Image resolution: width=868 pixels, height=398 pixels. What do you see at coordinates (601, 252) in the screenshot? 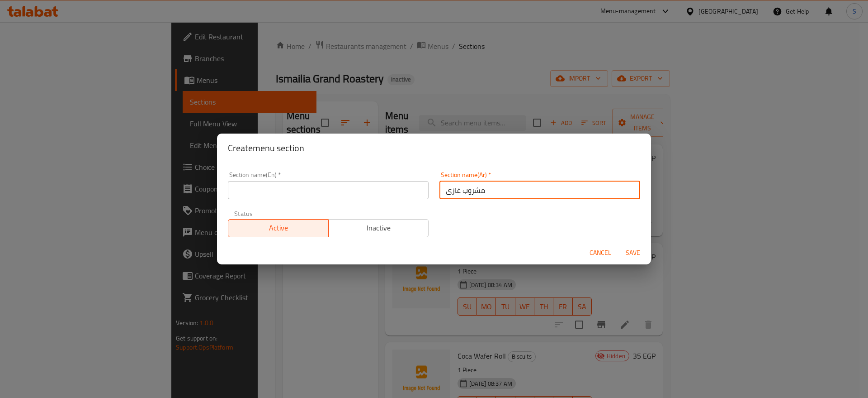
I see `button: Cancel` at bounding box center [601, 252].